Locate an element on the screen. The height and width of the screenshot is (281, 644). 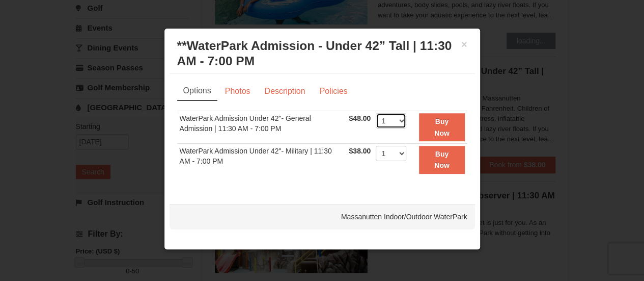
a: Options is located at coordinates (197, 91).